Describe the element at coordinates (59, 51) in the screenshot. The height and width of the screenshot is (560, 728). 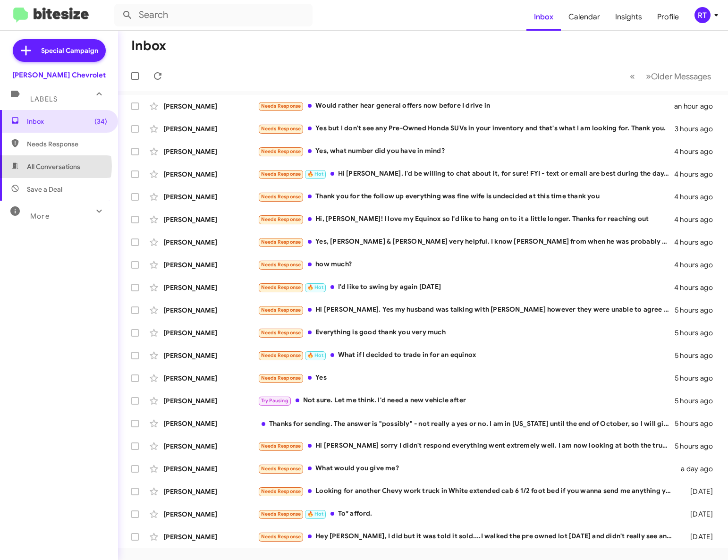
I see `a: Special Campaign` at that location.